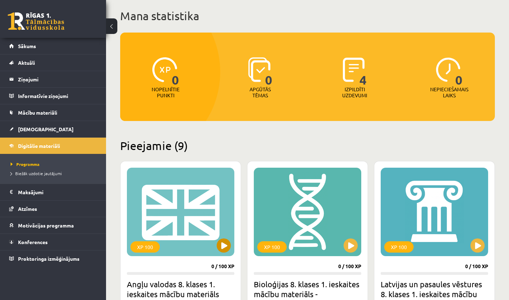 This screenshot has height=300, width=509. What do you see at coordinates (53, 79) in the screenshot?
I see `a: Ziņojumi` at bounding box center [53, 79].